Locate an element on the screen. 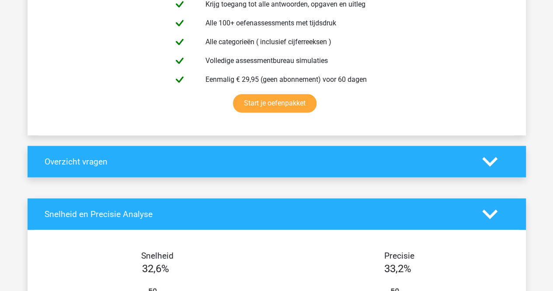 The height and width of the screenshot is (291, 553). h4: Overzicht vragen is located at coordinates (257, 161).